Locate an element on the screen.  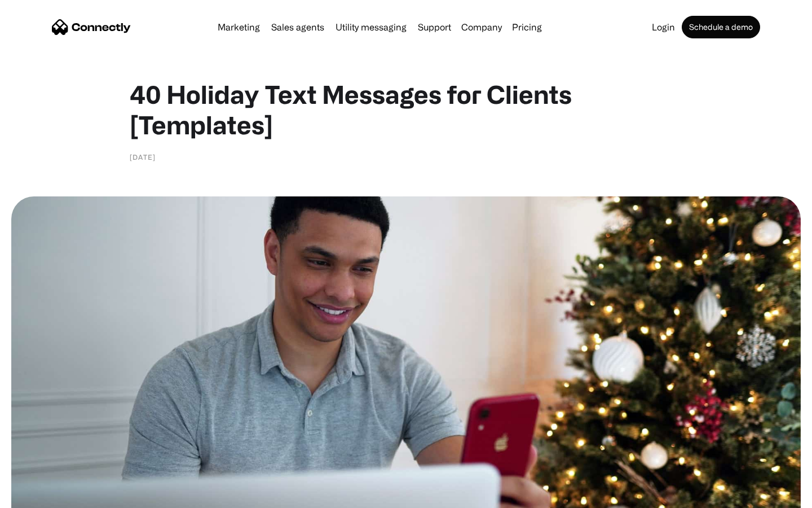
a: Sales agents is located at coordinates (298, 27).